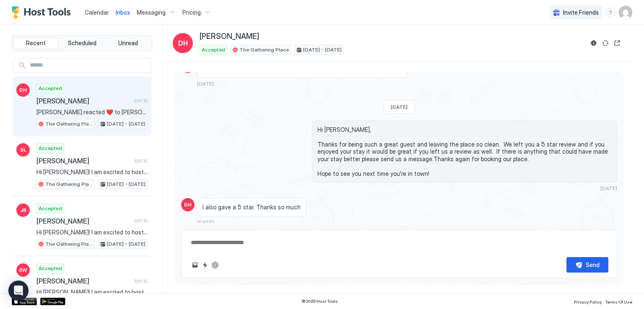  I want to click on span: JB, so click(23, 210).